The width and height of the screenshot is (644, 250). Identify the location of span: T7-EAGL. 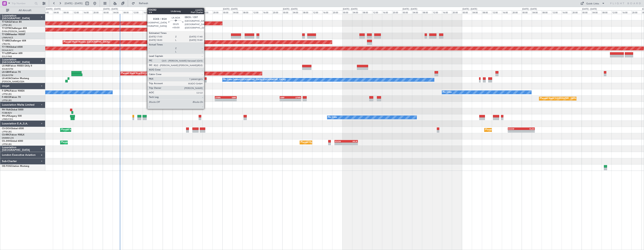
(6, 22).